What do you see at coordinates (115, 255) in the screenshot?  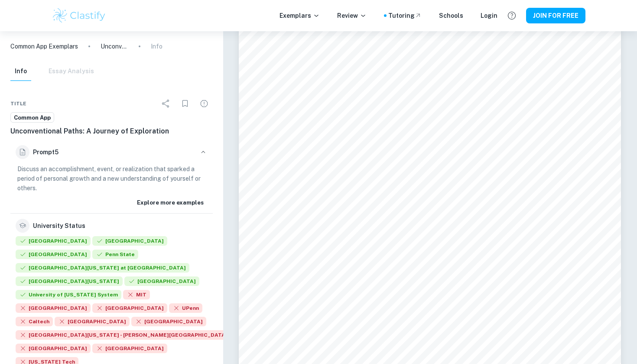 I see `div: Accepted: Pennsylvania State University` at bounding box center [115, 255].